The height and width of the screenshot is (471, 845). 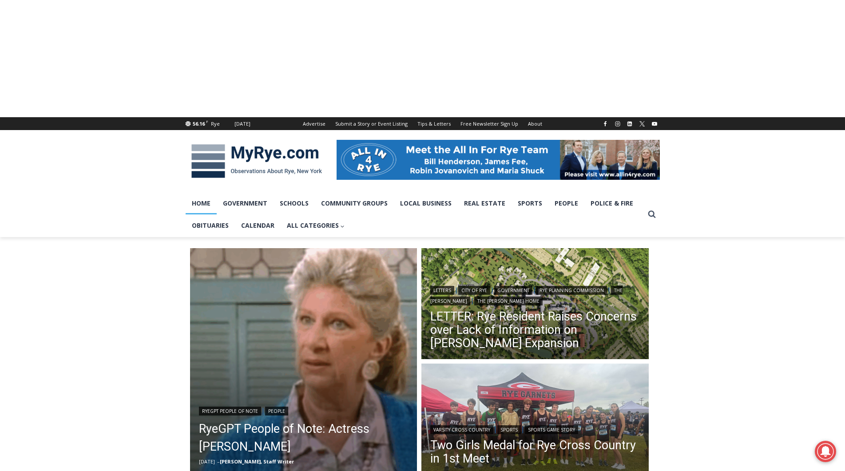 I want to click on a: Home, so click(x=201, y=203).